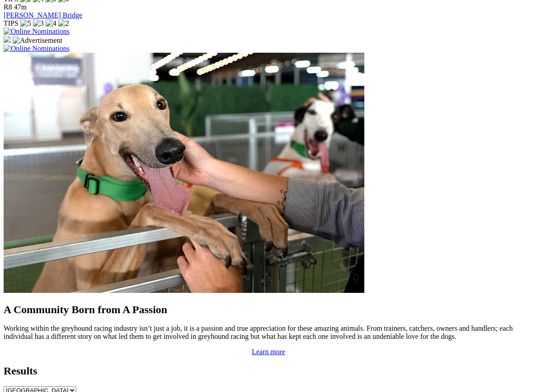  I want to click on img: 2, so click(63, 23).